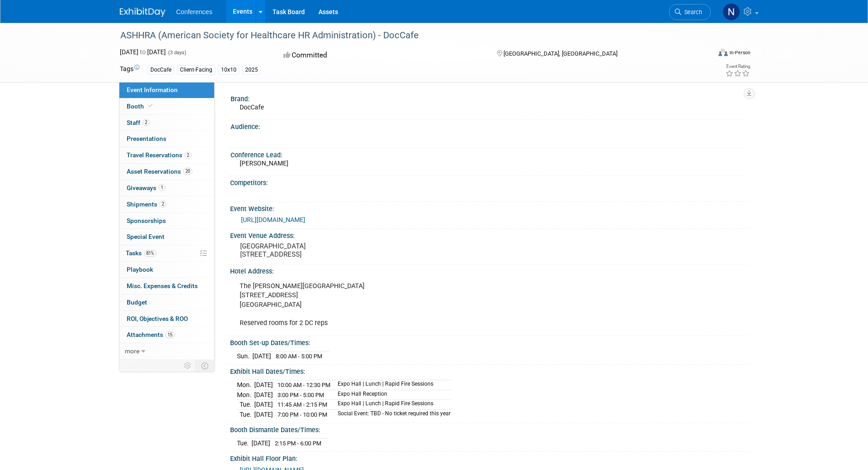 The image size is (868, 470). What do you see at coordinates (391, 385) in the screenshot?
I see `td: Expo Hall | Lunch | Rapid Fire Sessions` at bounding box center [391, 385].